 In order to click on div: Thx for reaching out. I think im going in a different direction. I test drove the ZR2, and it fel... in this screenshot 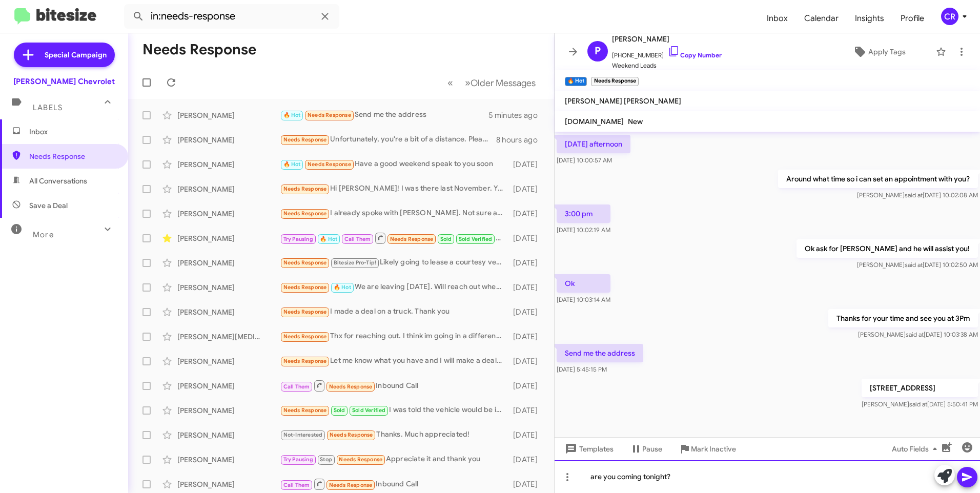, I will do `click(394, 336)`.